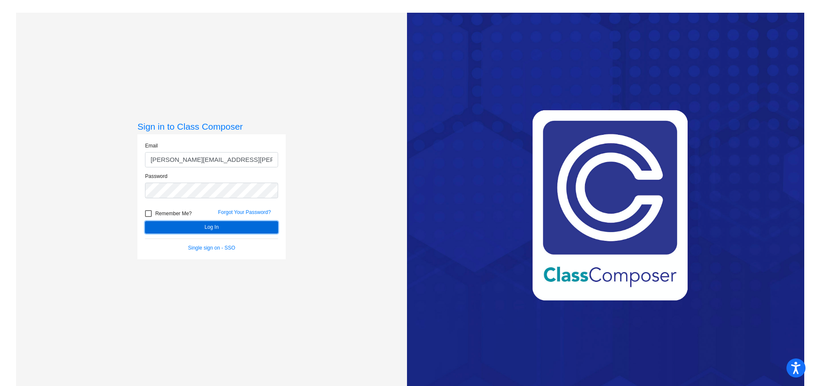 This screenshot has width=814, height=386. I want to click on label: Email, so click(151, 146).